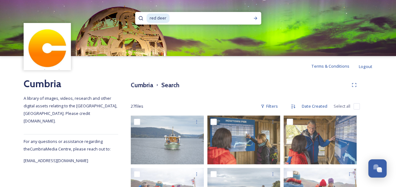  I want to click on div: Date Created, so click(314, 106).